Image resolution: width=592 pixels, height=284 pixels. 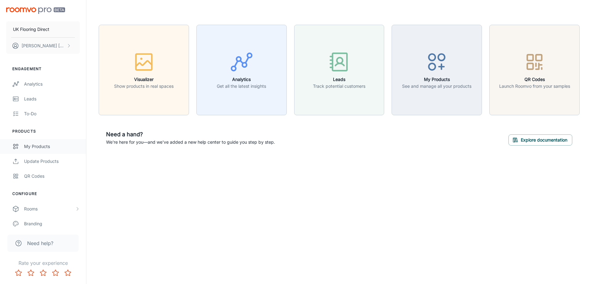 I want to click on h6: Analytics, so click(x=242, y=79).